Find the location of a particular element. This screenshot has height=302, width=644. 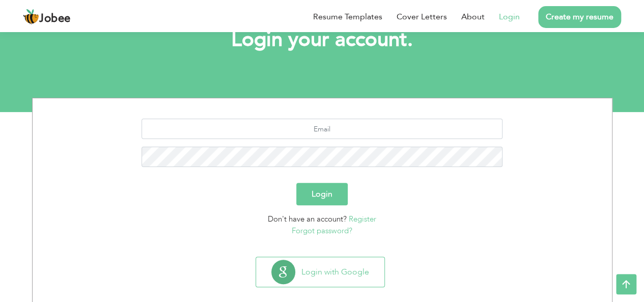

input: Email is located at coordinates (322, 129).